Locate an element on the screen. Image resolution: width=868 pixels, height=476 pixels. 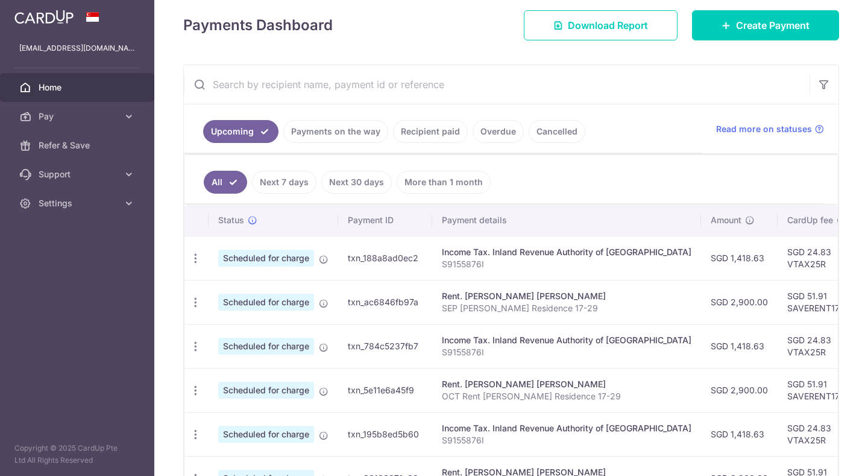
td: txn_195b8ed5b60 is located at coordinates (386, 434).